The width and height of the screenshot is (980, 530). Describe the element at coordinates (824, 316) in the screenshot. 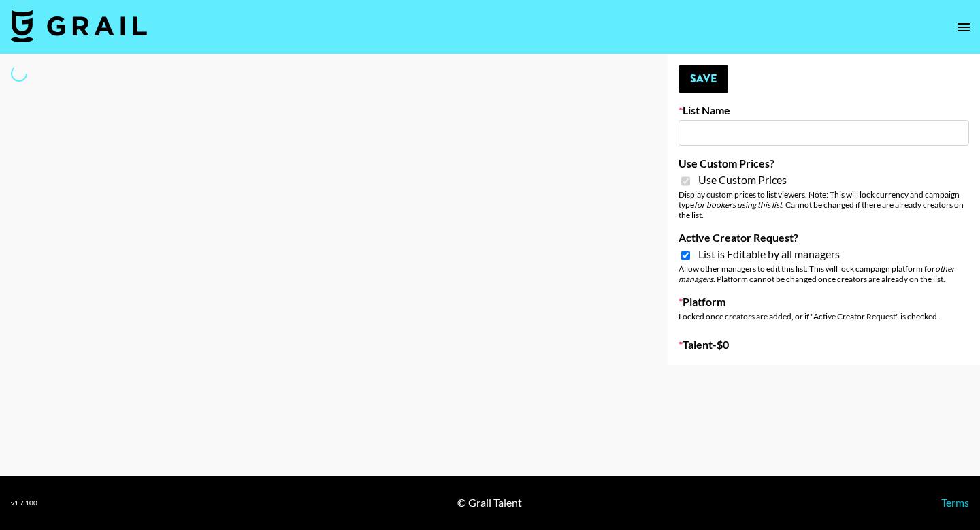

I see `div: Locked once creators are added, or if "Active Creator Request" is checked.` at that location.